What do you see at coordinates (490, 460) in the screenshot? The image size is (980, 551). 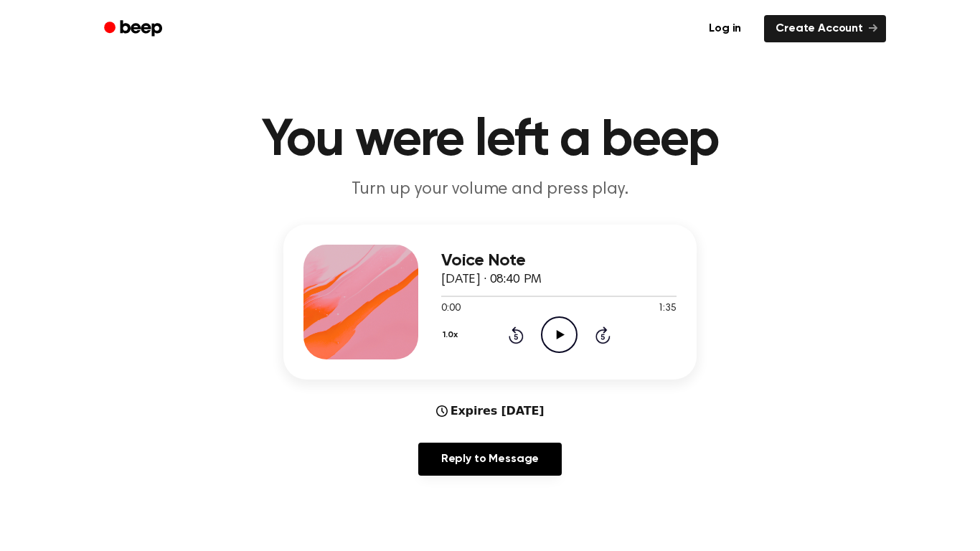 I see `a: Reply to Message` at bounding box center [490, 460].